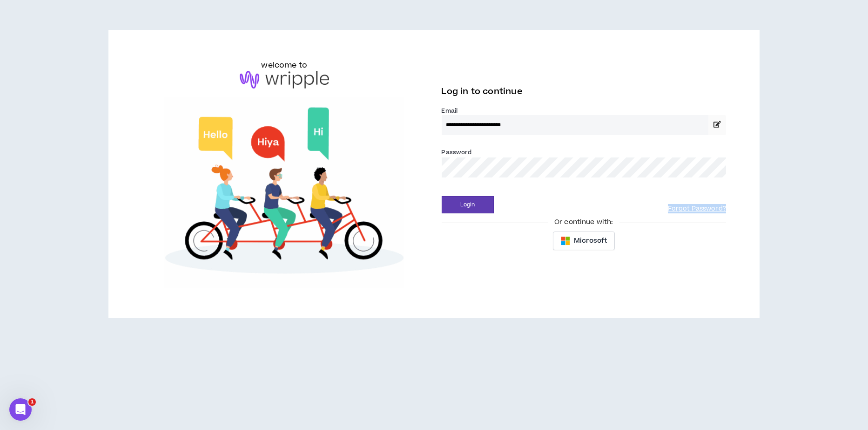 Image resolution: width=868 pixels, height=430 pixels. I want to click on span: 1, so click(32, 402).